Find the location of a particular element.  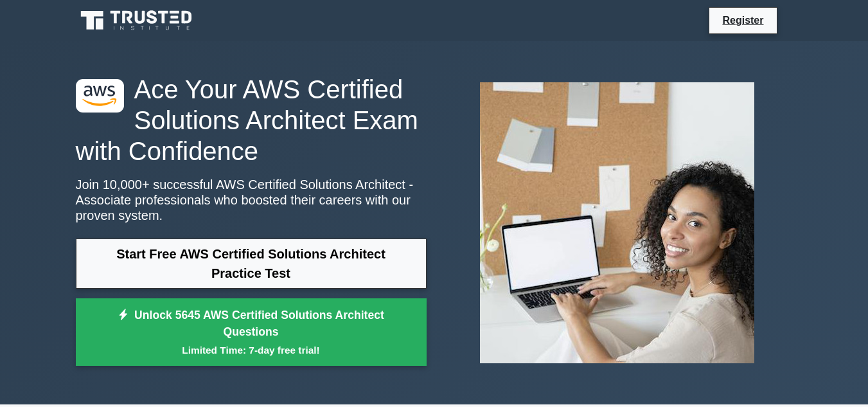

h1: Ace Your AWS Certified Solutions Architect Exam with Confidence is located at coordinates (252, 120).